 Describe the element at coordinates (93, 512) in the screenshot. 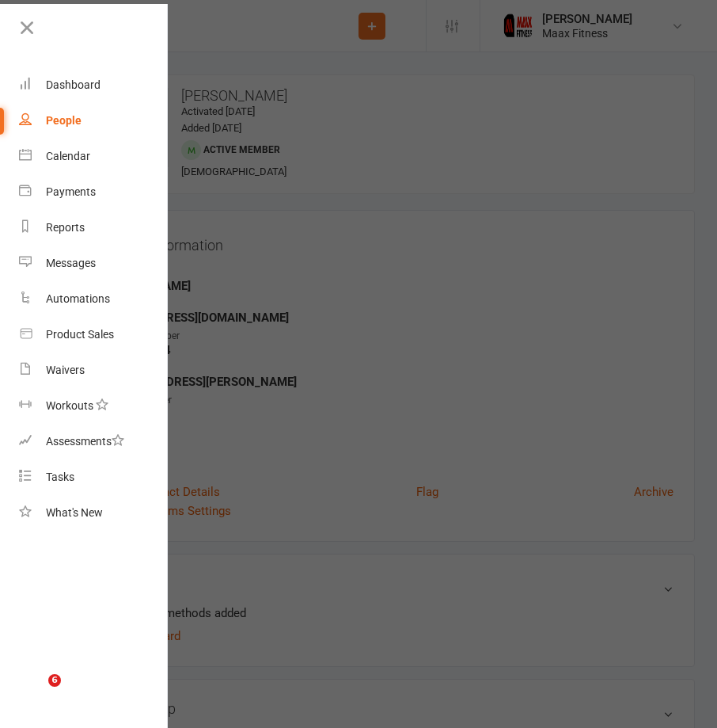

I see `a: What's New` at that location.